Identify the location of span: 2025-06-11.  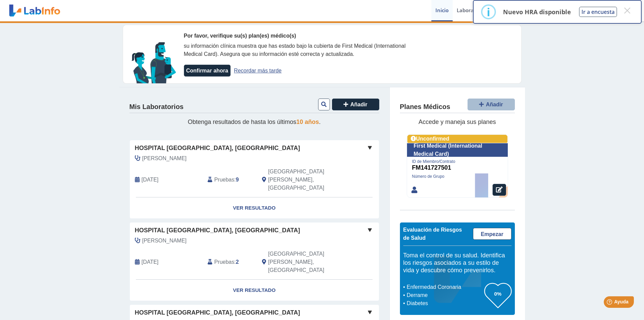
(150, 262).